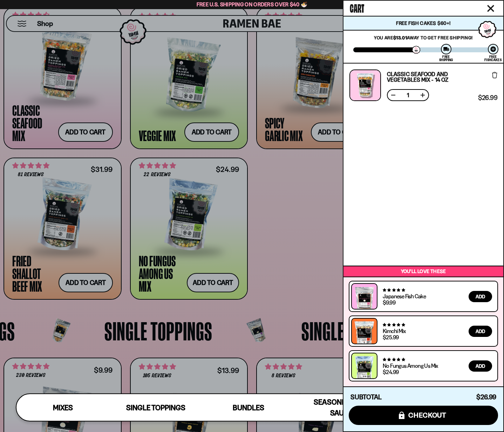 This screenshot has height=432, width=504. I want to click on span: Free U.S. Shipping on Orders over $40 🍜, so click(252, 4).